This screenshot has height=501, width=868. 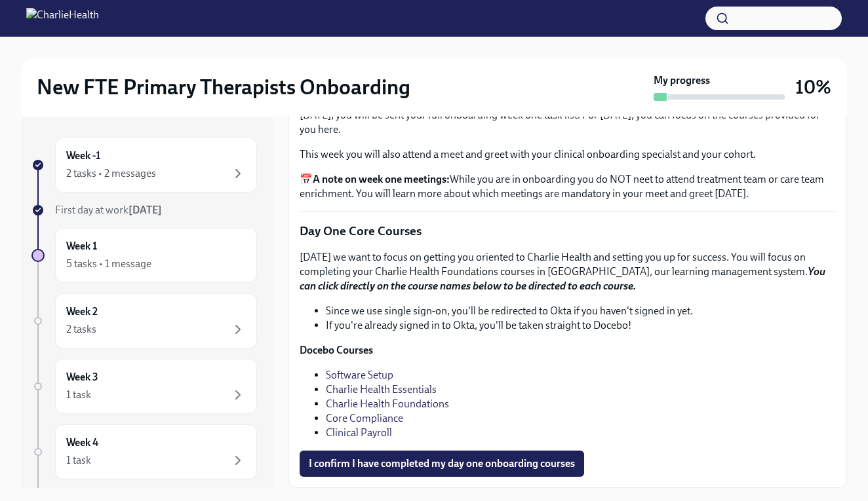 What do you see at coordinates (144, 386) in the screenshot?
I see `a: Week 31 task` at bounding box center [144, 386].